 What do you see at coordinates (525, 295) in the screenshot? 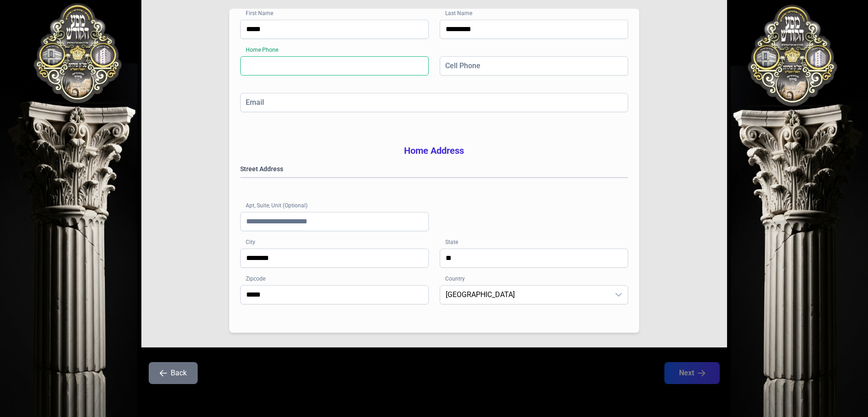
I see `span: United States` at bounding box center [525, 295].